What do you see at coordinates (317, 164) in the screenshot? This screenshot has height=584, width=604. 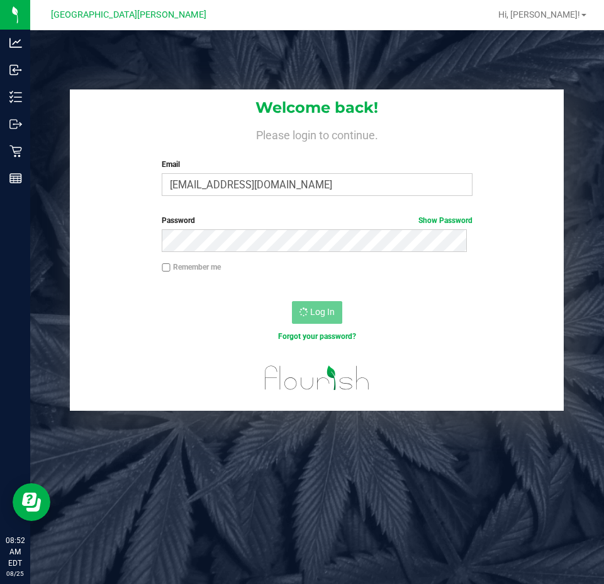 I see `label: Email` at bounding box center [317, 164].